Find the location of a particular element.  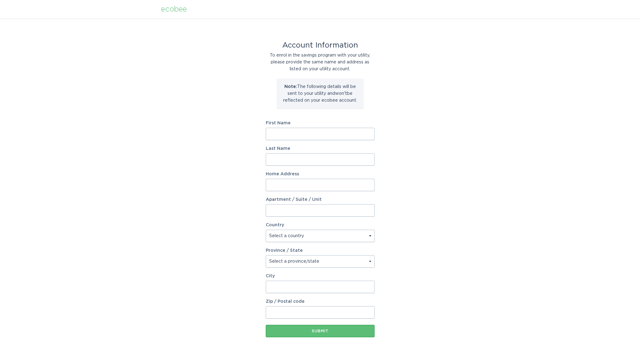

label: Zip / Postal code is located at coordinates (320, 301).